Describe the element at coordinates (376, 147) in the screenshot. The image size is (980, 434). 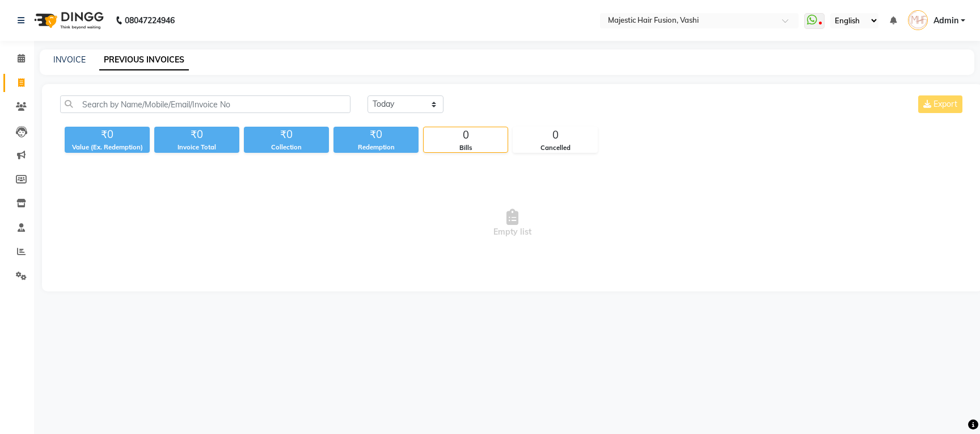
I see `div: Redemption` at that location.